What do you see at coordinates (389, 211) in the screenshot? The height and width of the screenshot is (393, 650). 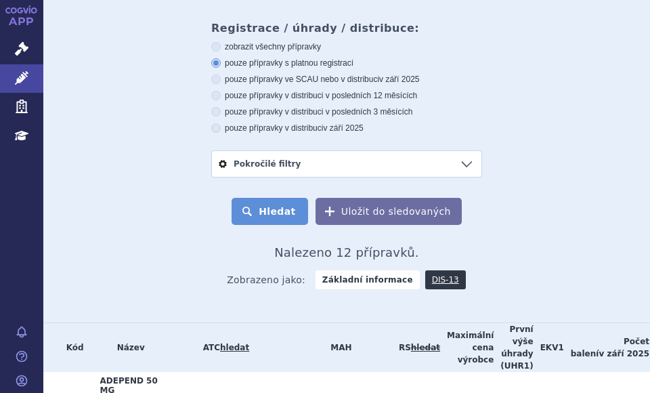 I see `button: Uložit do sledovaných` at bounding box center [389, 211].